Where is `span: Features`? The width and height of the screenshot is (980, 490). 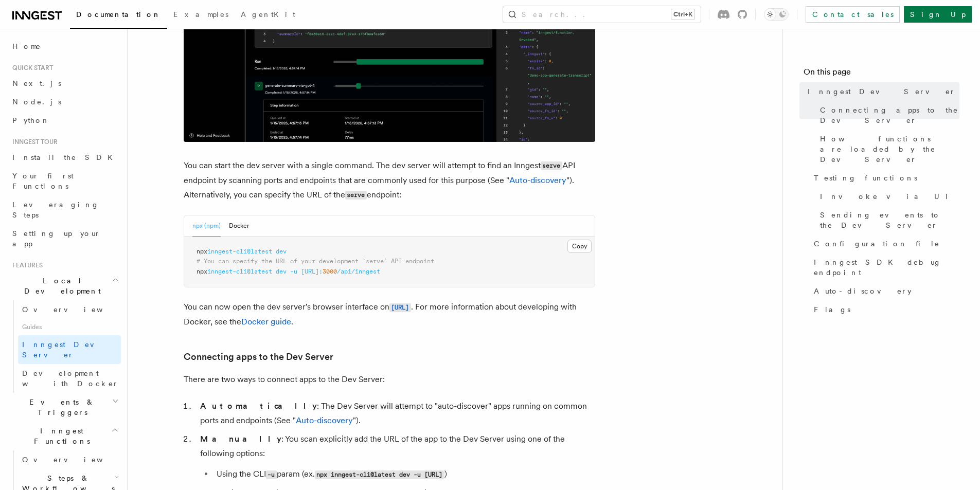
span: Features is located at coordinates (25, 265).